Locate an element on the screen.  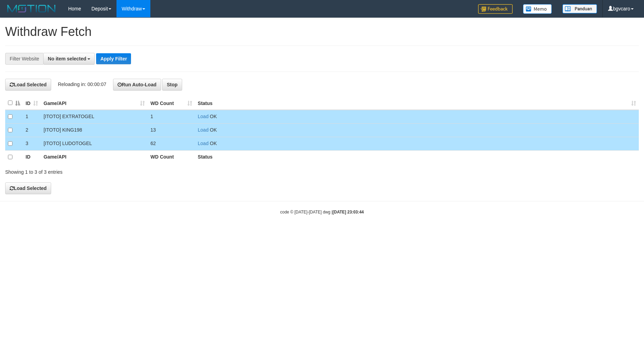
button: Apply Filter is located at coordinates (113, 59).